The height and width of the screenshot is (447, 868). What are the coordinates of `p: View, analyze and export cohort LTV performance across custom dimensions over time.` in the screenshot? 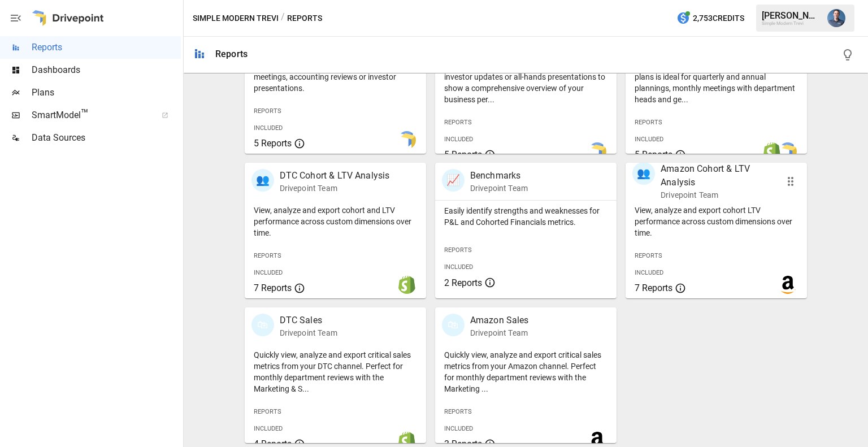 It's located at (716, 222).